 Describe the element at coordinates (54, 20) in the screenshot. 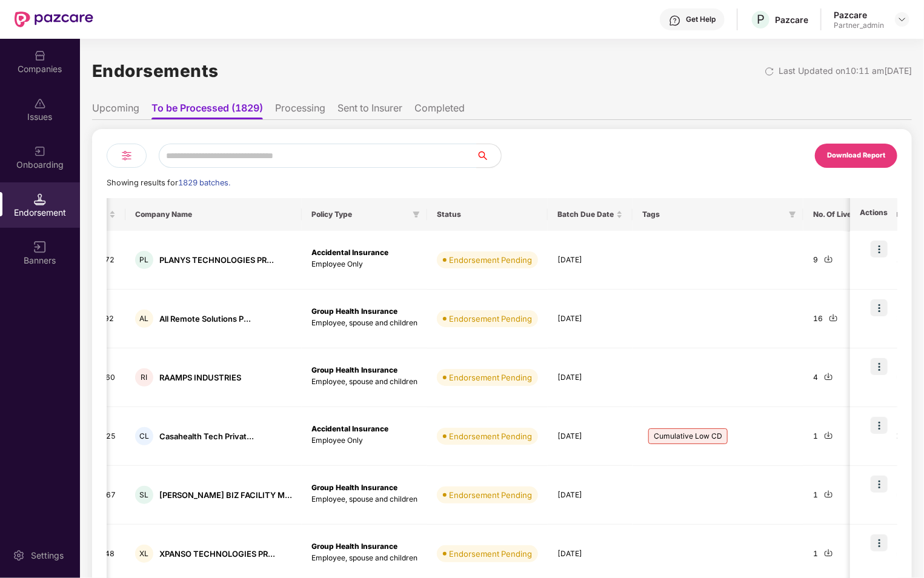

I see `img: New Pazcare Logo` at that location.